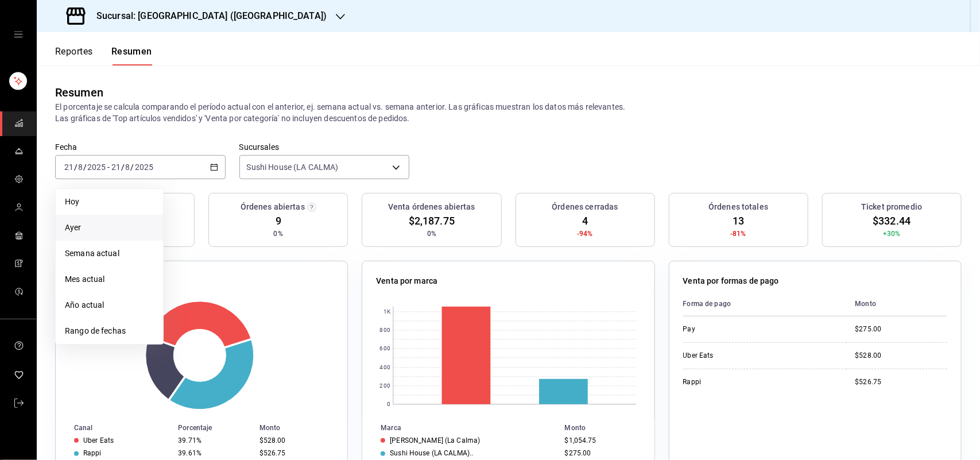 The height and width of the screenshot is (460, 980). What do you see at coordinates (132, 56) in the screenshot?
I see `button: Resumen` at bounding box center [132, 56].